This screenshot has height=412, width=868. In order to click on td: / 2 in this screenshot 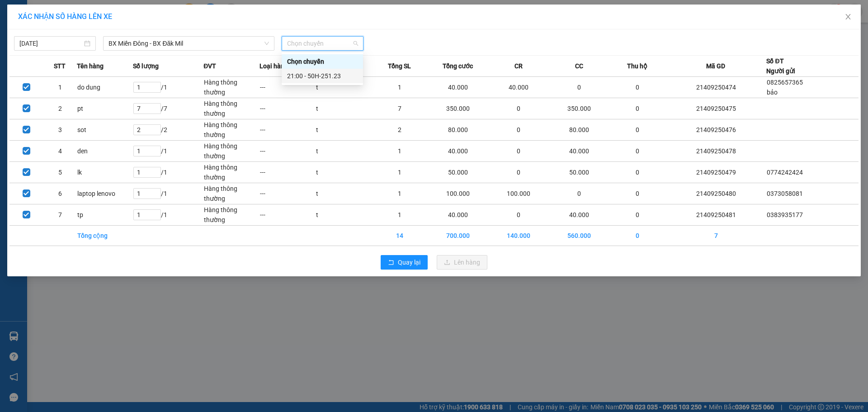, I will do `click(168, 130)`.